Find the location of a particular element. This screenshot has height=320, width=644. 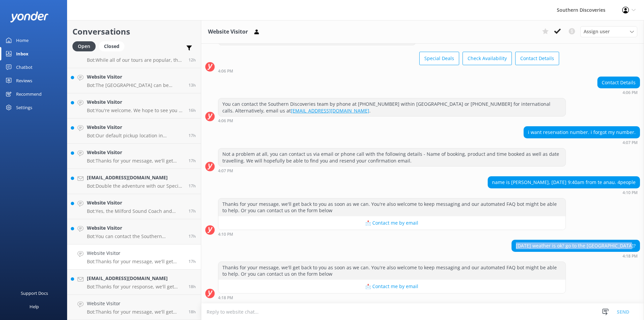

div: Chatbot is located at coordinates (24, 67).